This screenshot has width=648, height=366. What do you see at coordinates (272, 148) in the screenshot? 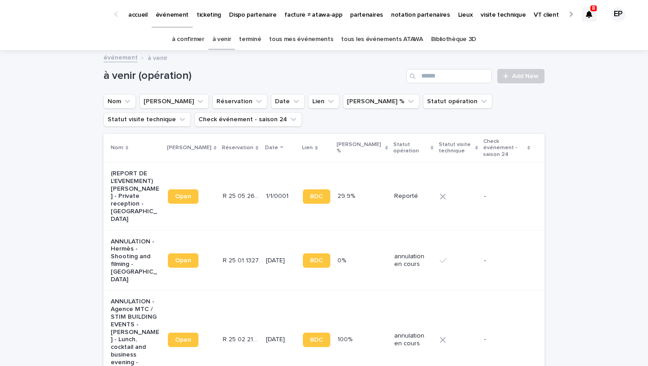
I see `p: Date` at bounding box center [272, 148].